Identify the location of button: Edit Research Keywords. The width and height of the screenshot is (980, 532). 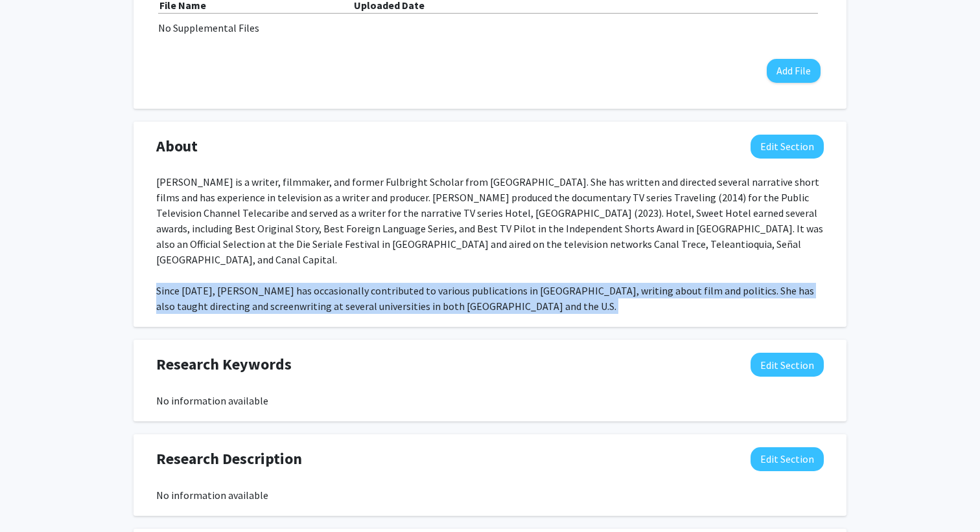
(787, 365).